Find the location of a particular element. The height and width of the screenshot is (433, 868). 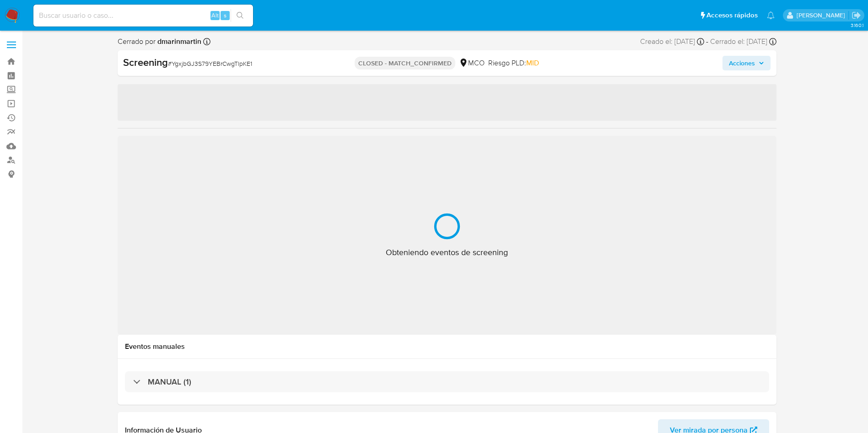

h1: Eventos manuales is located at coordinates (447, 347).